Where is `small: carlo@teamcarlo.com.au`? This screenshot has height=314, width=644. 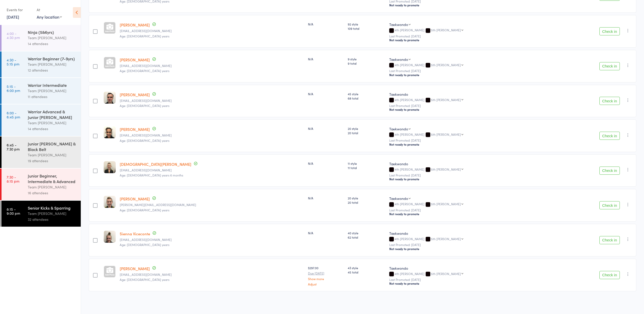
small: carlo@teamcarlo.com.au is located at coordinates (212, 205).